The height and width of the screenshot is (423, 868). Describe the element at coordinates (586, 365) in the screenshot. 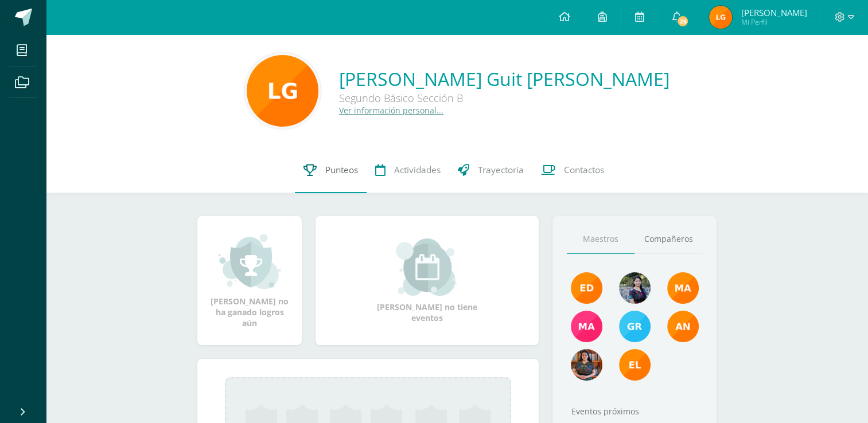

I see `img: 96169a482c0de6f8e254ca41c8b0a7b1.png` at that location.